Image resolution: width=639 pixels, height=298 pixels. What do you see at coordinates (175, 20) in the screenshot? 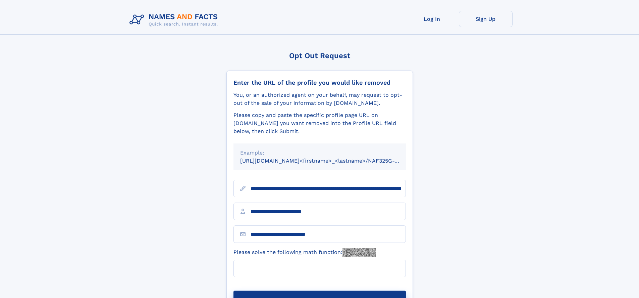
I see `img: Logo Names and Facts` at bounding box center [175, 20].